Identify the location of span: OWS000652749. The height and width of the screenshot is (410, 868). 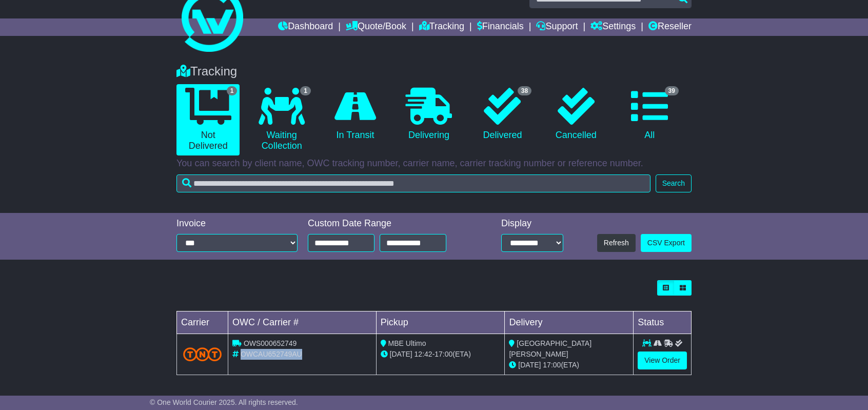
(270, 343).